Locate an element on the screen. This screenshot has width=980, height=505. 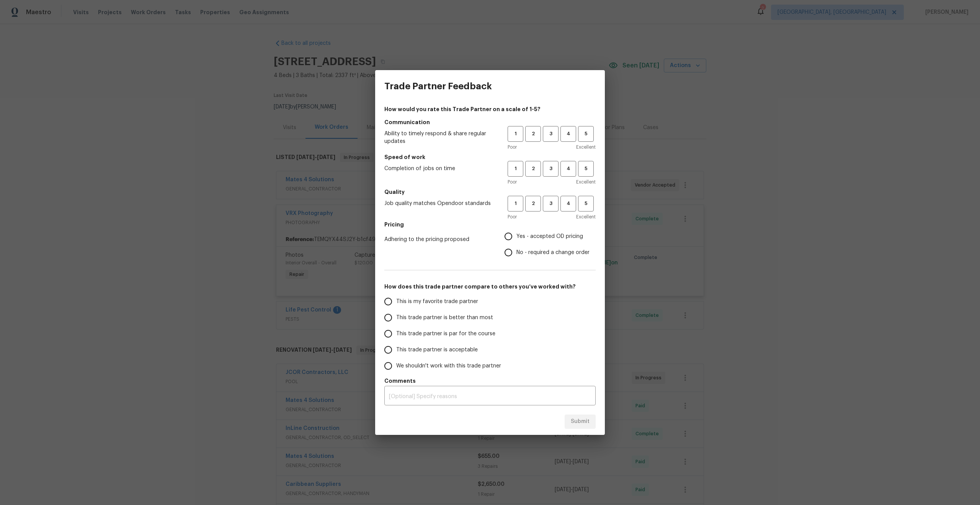
span: Ability to timely respond & share regular updates is located at coordinates (440, 138).